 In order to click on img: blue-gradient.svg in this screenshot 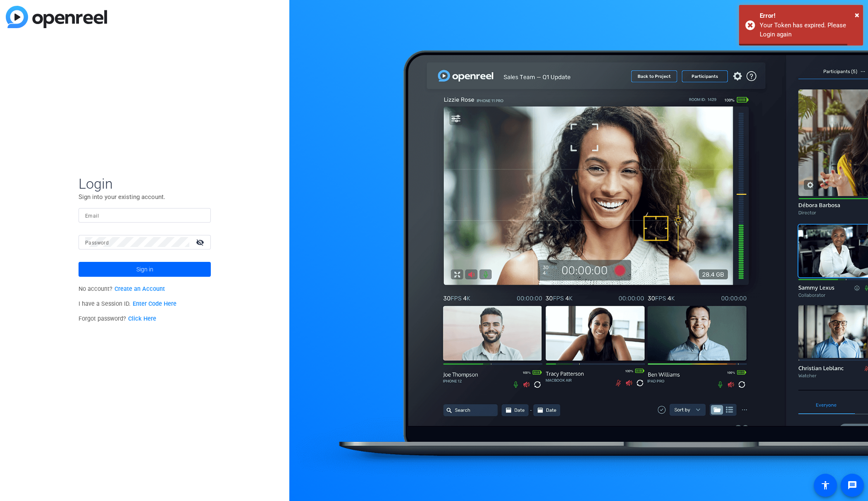, I will do `click(56, 17)`.